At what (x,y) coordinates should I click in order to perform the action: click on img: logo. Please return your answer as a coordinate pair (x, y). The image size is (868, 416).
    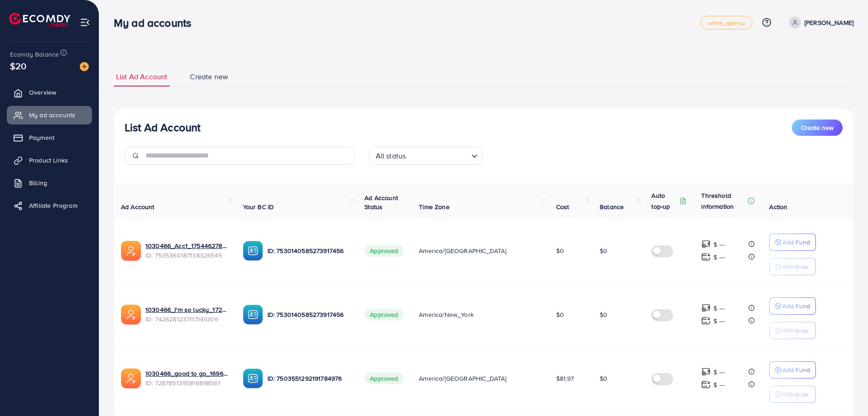
    Looking at the image, I should click on (40, 19).